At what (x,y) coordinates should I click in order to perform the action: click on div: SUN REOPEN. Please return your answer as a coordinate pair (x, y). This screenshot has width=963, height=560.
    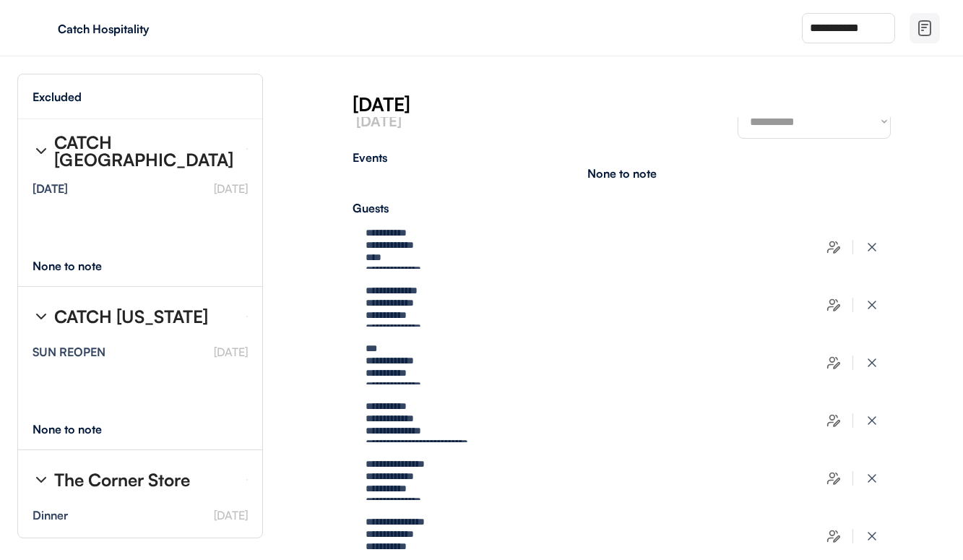
    Looking at the image, I should click on (68, 352).